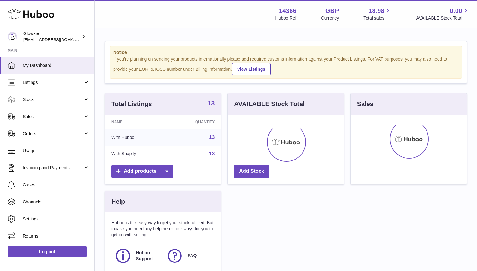 The height and width of the screenshot is (271, 477). Describe the element at coordinates (286, 66) in the screenshot. I see `div: If you're planning on sending your products internationally please add required customs informati...` at that location.